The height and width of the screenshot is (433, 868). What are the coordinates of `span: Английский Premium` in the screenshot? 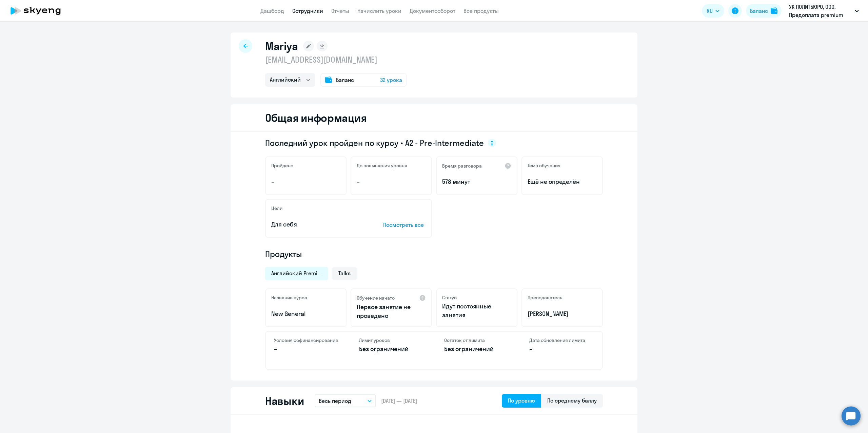 It's located at (296, 274).